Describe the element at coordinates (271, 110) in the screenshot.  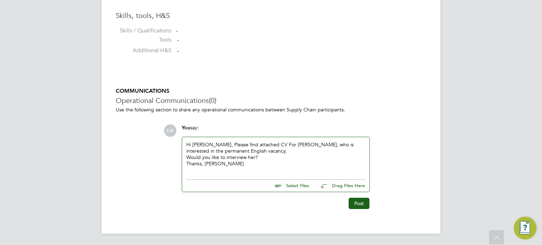
I see `p: Use the following section to share any operational communications between Supply Chain participants.` at that location.